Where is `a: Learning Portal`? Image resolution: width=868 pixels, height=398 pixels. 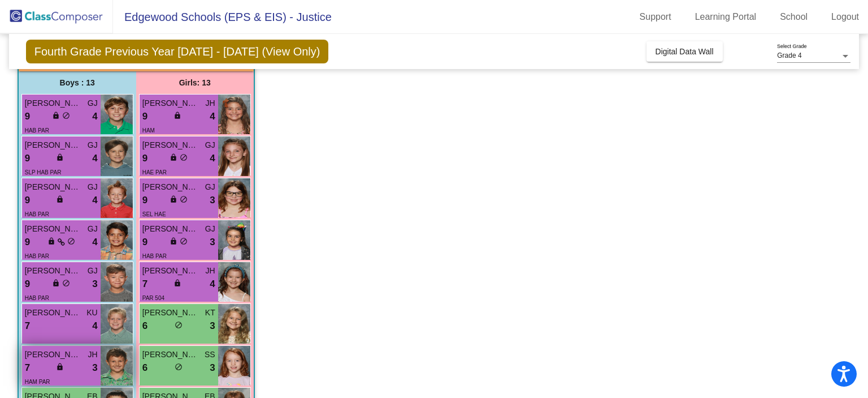
a: Learning Portal is located at coordinates (725, 17).